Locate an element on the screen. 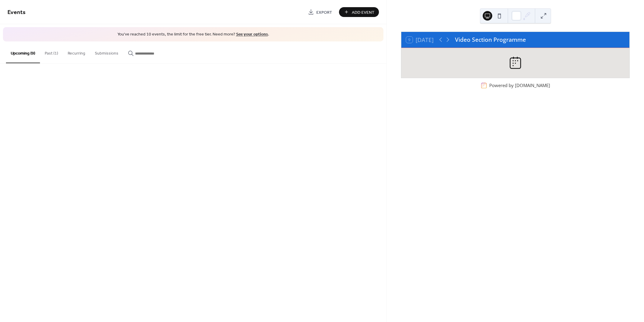  span: You've reached 10 events, the limit for the free tier. Need more? . is located at coordinates (193, 35).